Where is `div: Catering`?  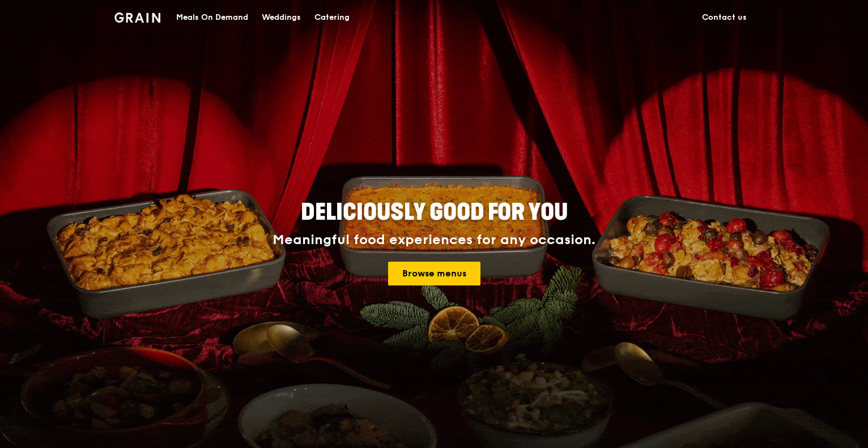
div: Catering is located at coordinates (332, 17).